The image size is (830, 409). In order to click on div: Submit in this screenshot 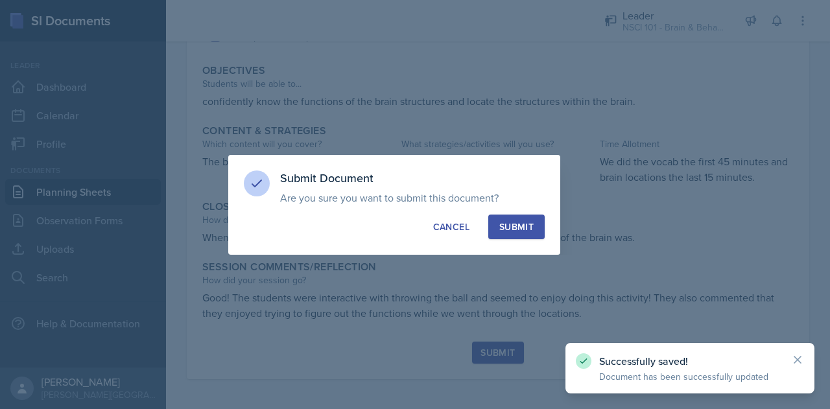, I will do `click(516, 227)`.